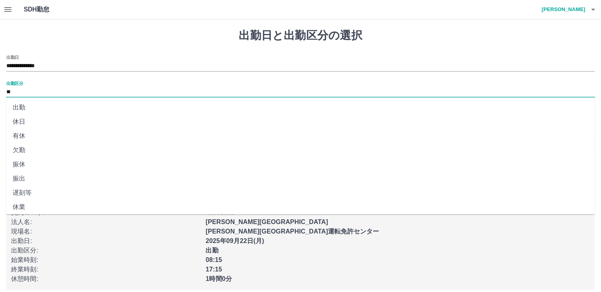 The height and width of the screenshot is (292, 601). I want to click on li: 休日, so click(301, 122).